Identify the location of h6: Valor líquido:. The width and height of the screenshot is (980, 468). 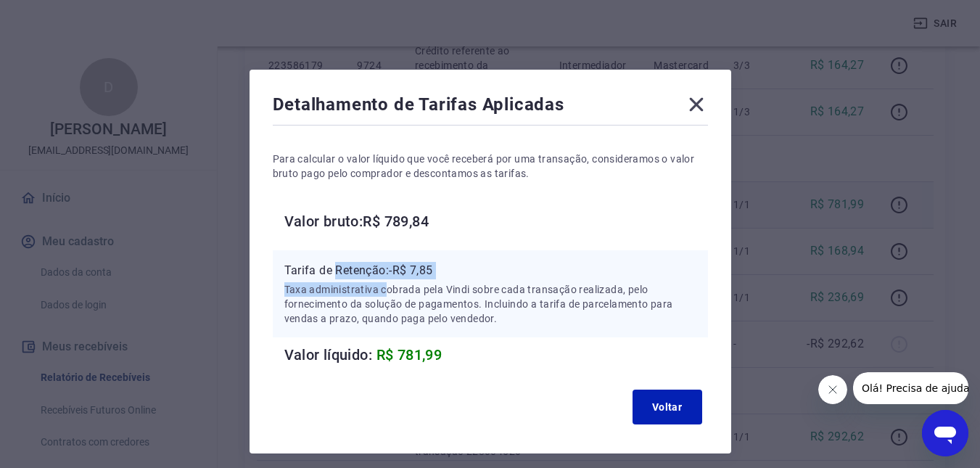
(496, 355).